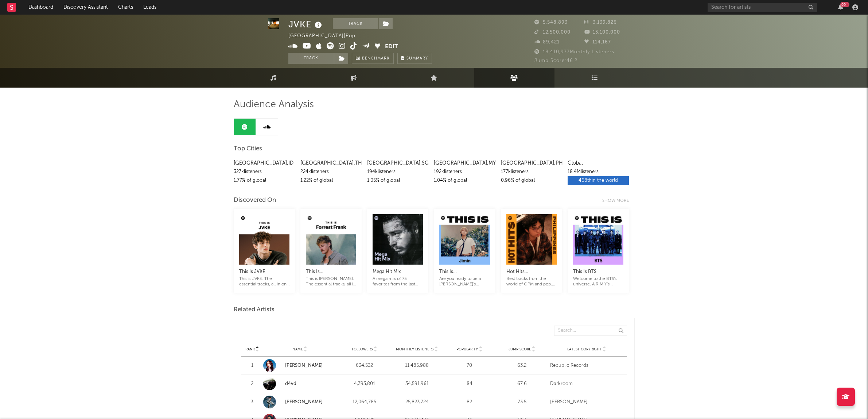 The image size is (868, 419). I want to click on div: 224k listeners, so click(331, 172).